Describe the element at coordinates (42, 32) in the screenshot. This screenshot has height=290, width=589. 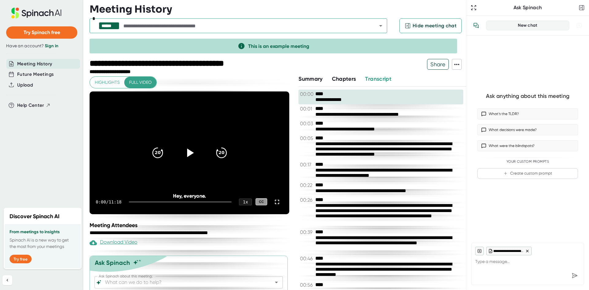
I see `span: Try Spinach free` at that location.